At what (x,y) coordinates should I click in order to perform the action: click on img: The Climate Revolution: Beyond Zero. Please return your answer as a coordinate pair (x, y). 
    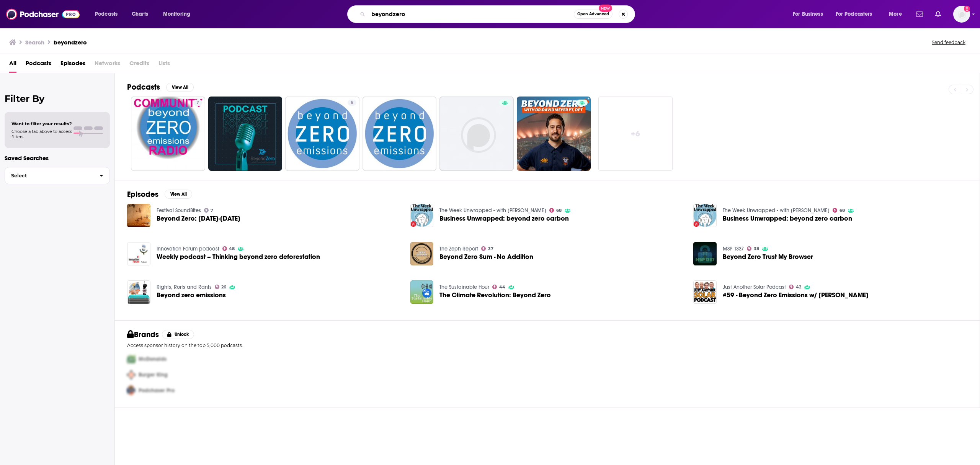
    Looking at the image, I should click on (422, 292).